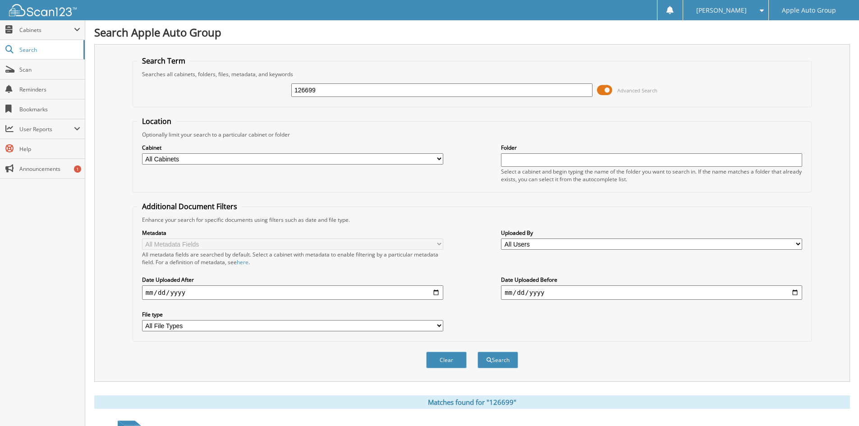 The height and width of the screenshot is (426, 859). What do you see at coordinates (651, 280) in the screenshot?
I see `label: Date Uploaded Before` at bounding box center [651, 280].